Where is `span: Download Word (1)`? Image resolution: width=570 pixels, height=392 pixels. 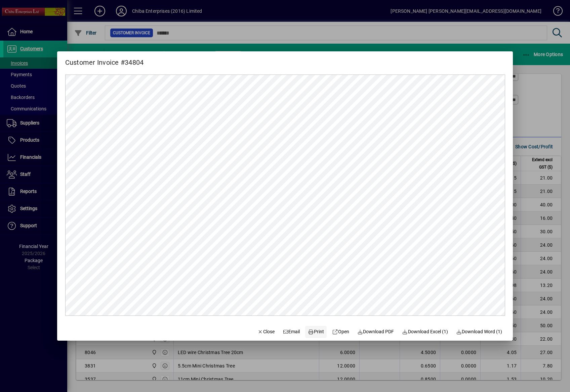
span: Download Word (1) is located at coordinates (479, 332).